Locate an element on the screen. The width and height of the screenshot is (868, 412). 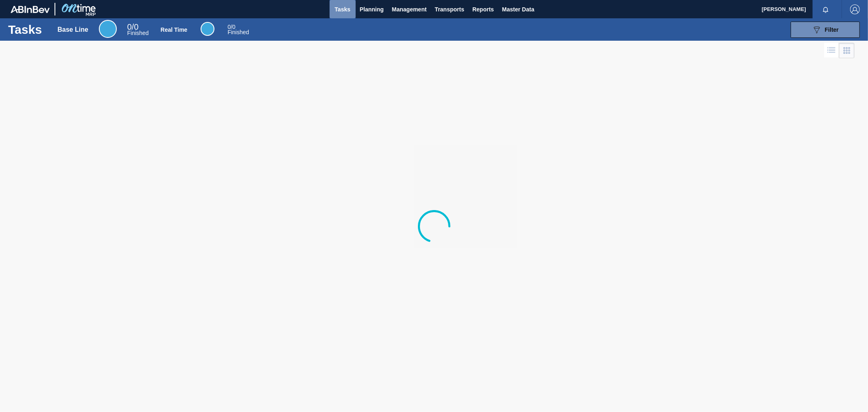
span: Reports is located at coordinates (483, 9).